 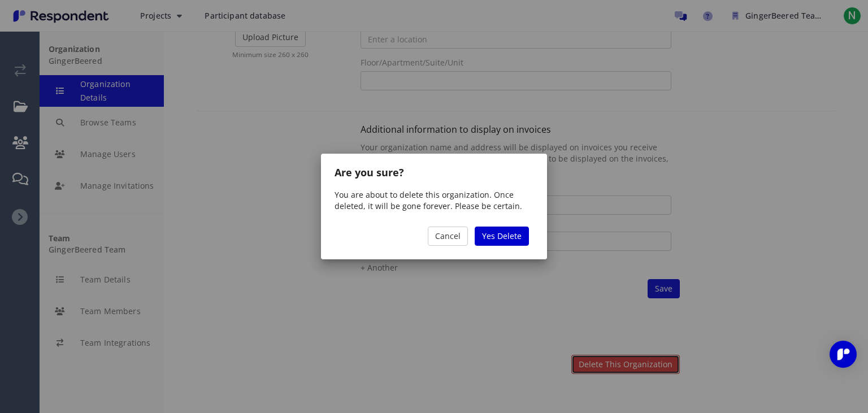 What do you see at coordinates (434, 207) in the screenshot?
I see `md-dialog: You are ...` at bounding box center [434, 207].